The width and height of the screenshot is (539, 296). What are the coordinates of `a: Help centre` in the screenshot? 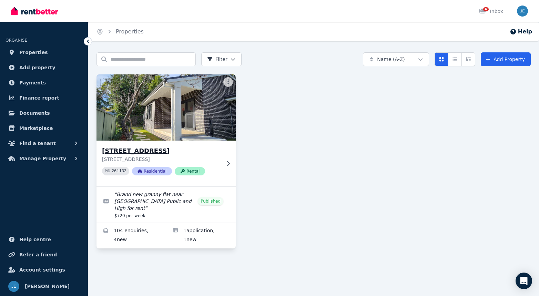 It's located at (44, 240).